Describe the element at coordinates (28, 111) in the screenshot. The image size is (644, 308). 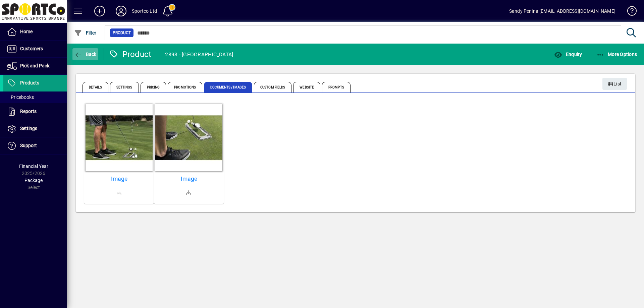
I see `span: Reports` at that location.